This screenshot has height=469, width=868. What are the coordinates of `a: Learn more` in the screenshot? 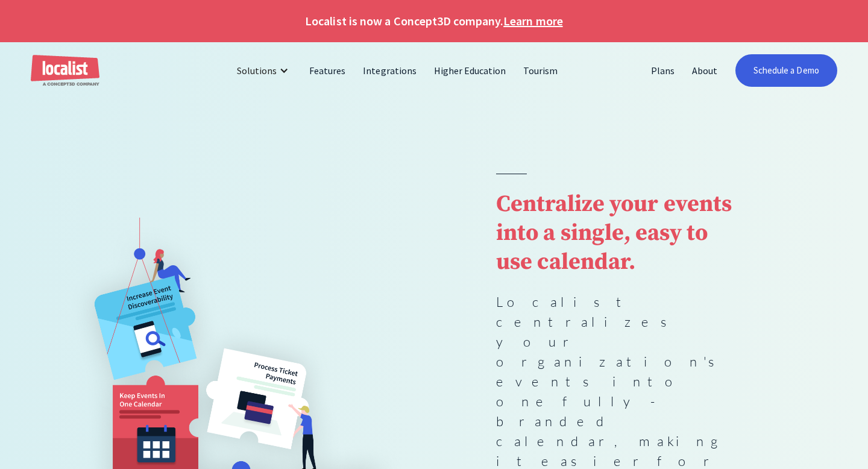 It's located at (533, 21).